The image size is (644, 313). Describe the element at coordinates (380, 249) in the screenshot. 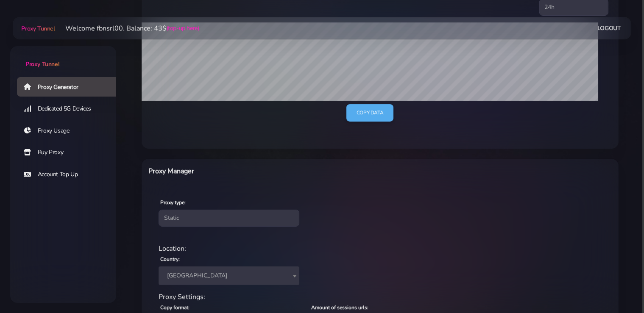

I see `div: Location:` at that location.